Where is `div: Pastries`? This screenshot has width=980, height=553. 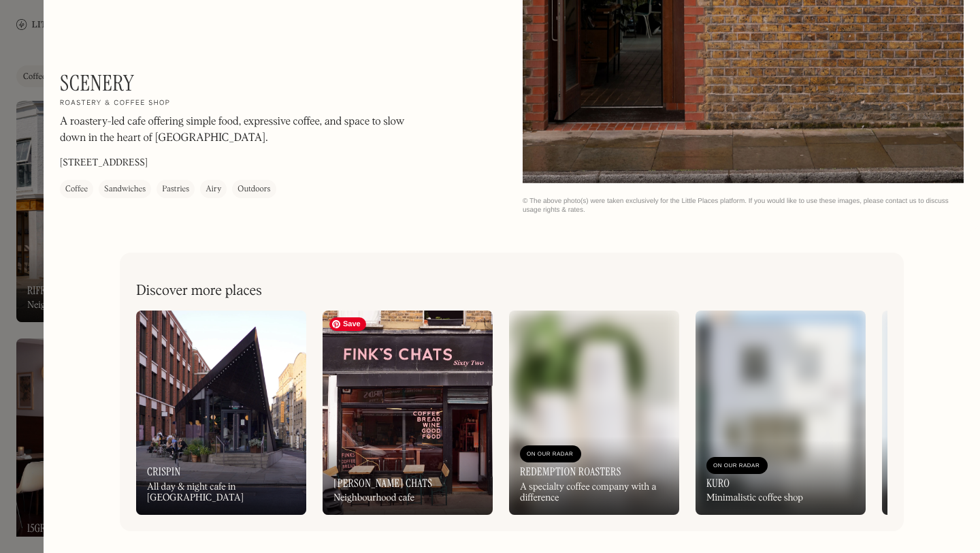
div: Pastries is located at coordinates (176, 189).